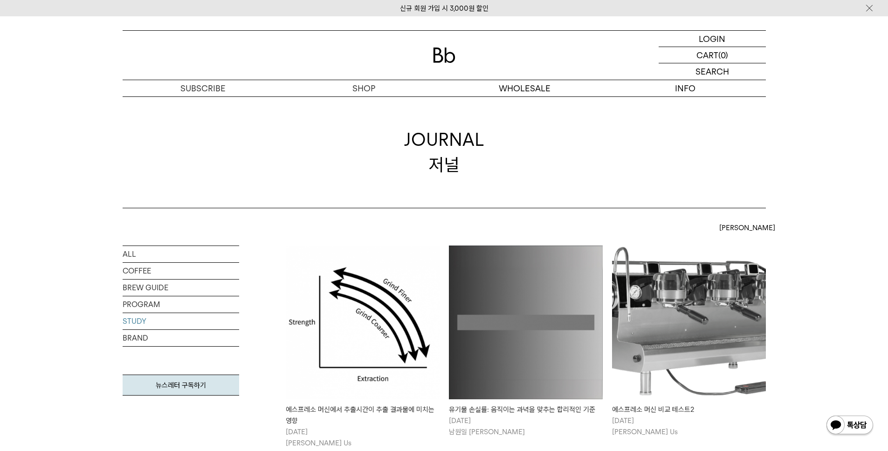  I want to click on a: STUDY, so click(181, 321).